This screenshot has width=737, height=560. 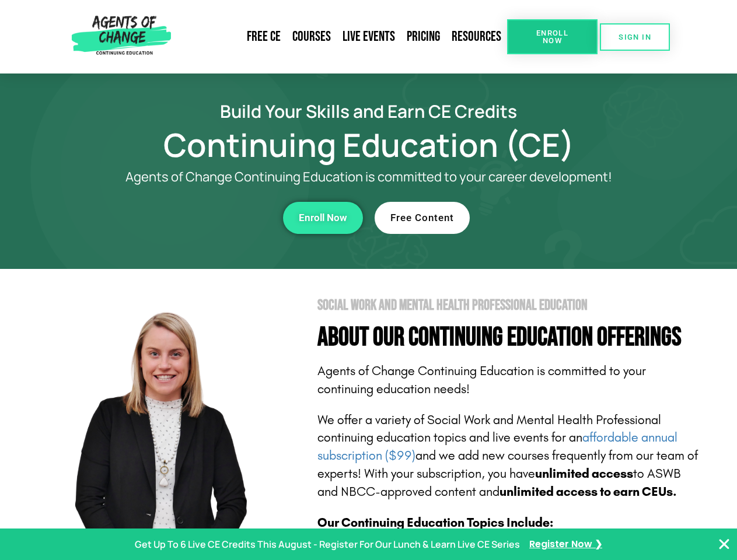 What do you see at coordinates (509, 456) in the screenshot?
I see `p: We offer a variety of Social Work and Mental Health Professional continuing education topics and ...` at bounding box center [509, 456].